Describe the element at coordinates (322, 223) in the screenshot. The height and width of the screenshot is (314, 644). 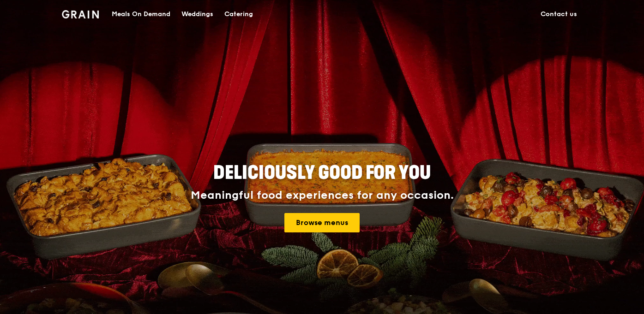
I see `a: Browse menus` at that location.